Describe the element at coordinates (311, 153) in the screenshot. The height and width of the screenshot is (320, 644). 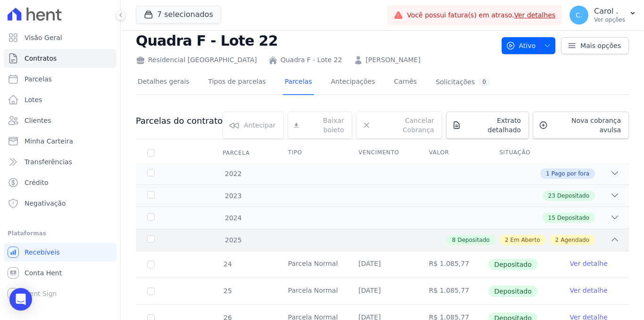
I see `th: Tipo` at that location.